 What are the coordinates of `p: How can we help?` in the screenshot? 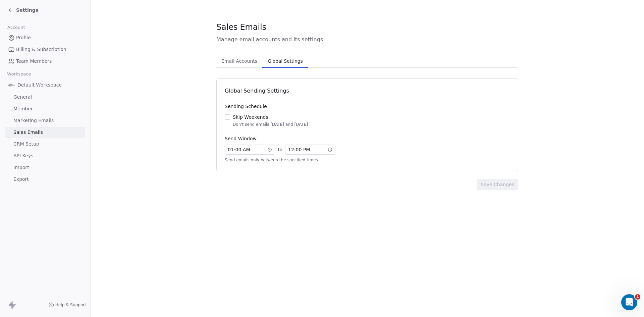 It's located at (67, 65).